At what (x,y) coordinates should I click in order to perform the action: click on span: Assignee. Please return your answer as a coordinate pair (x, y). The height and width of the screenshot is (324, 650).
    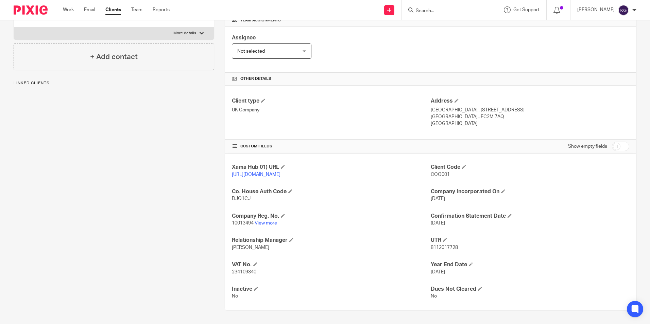
    Looking at the image, I should click on (244, 38).